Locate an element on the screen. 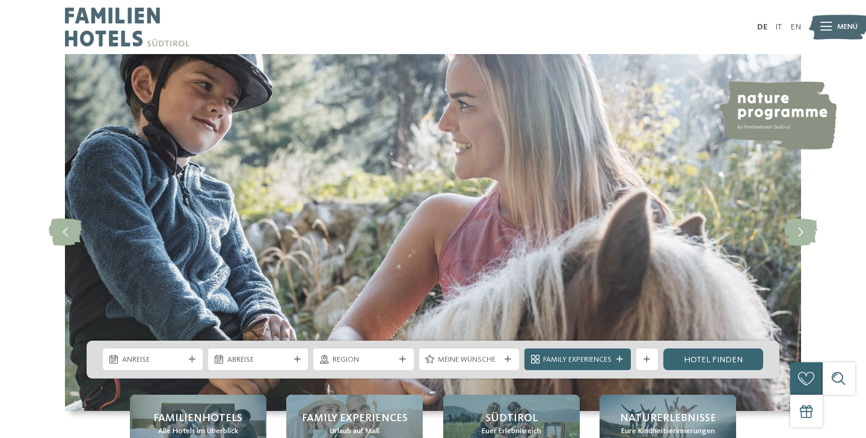  img: nature programme by Familienhotels Südtirol is located at coordinates (777, 115).